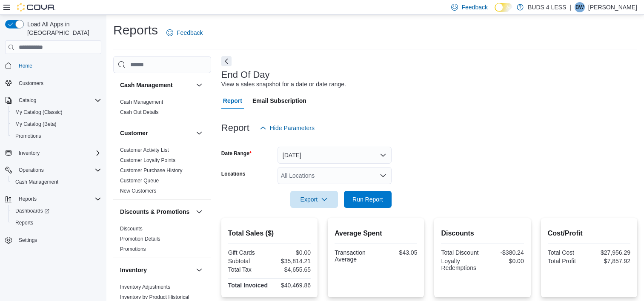 Image resolution: width=644 pixels, height=301 pixels. Describe the element at coordinates (233, 174) in the screenshot. I see `label: Locations` at that location.